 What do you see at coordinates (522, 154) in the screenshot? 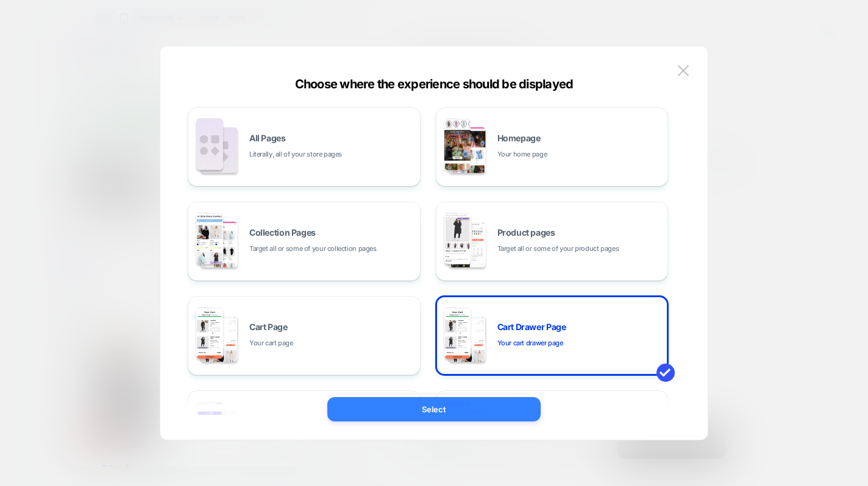
I see `span: Your home page` at bounding box center [522, 154].